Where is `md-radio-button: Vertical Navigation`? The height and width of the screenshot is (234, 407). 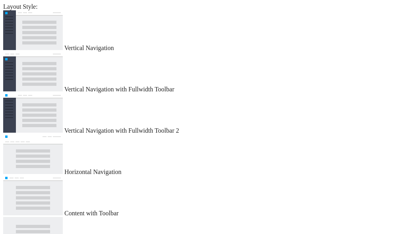
md-radio-button: Vertical Navigation is located at coordinates (203, 31).